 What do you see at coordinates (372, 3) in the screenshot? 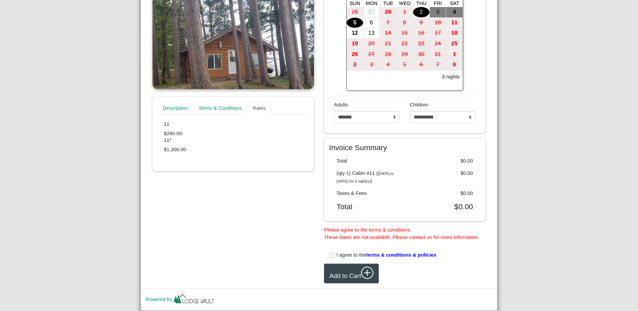
I see `span: Mon` at bounding box center [372, 3].